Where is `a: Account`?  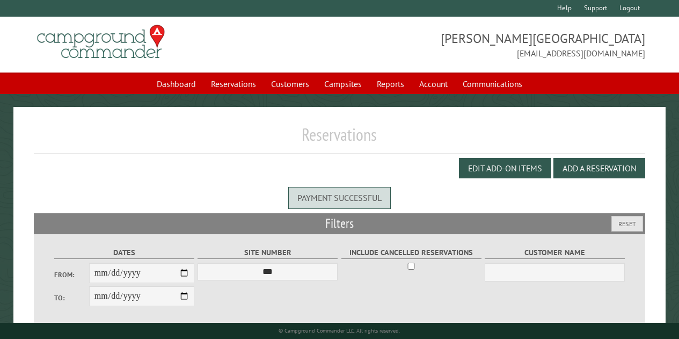 a: Account is located at coordinates (433, 84).